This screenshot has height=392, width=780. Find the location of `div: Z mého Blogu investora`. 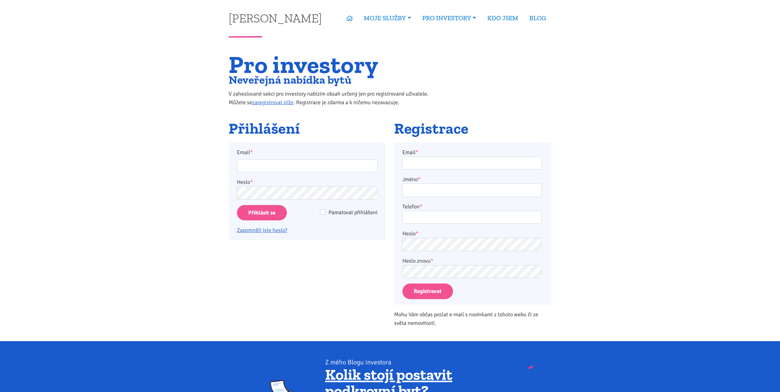

div: Z mého Blogu investora is located at coordinates (417, 362).